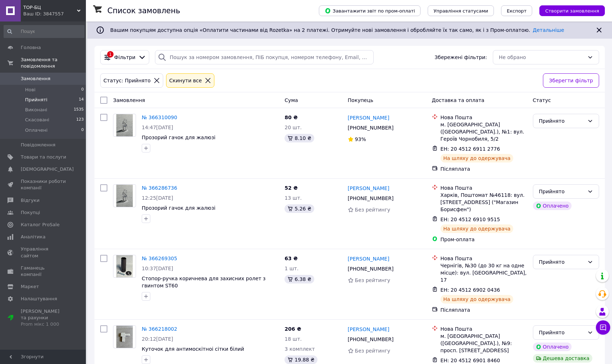 Image resolution: width=612 pixels, height=364 pixels. What do you see at coordinates (542, 100) in the screenshot?
I see `span: Статус` at bounding box center [542, 100].